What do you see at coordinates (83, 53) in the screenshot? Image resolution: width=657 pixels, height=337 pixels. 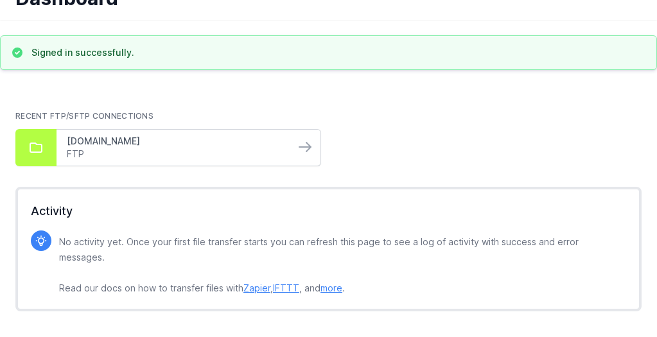 I see `h3: Signed in successfully.` at bounding box center [83, 53].